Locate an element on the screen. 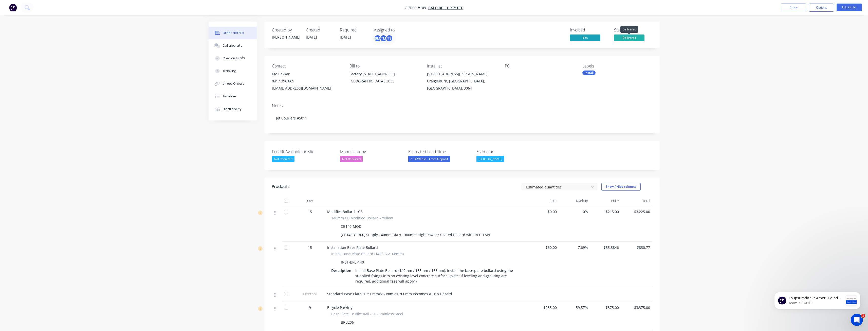  div: Linked Orders is located at coordinates (233, 83).